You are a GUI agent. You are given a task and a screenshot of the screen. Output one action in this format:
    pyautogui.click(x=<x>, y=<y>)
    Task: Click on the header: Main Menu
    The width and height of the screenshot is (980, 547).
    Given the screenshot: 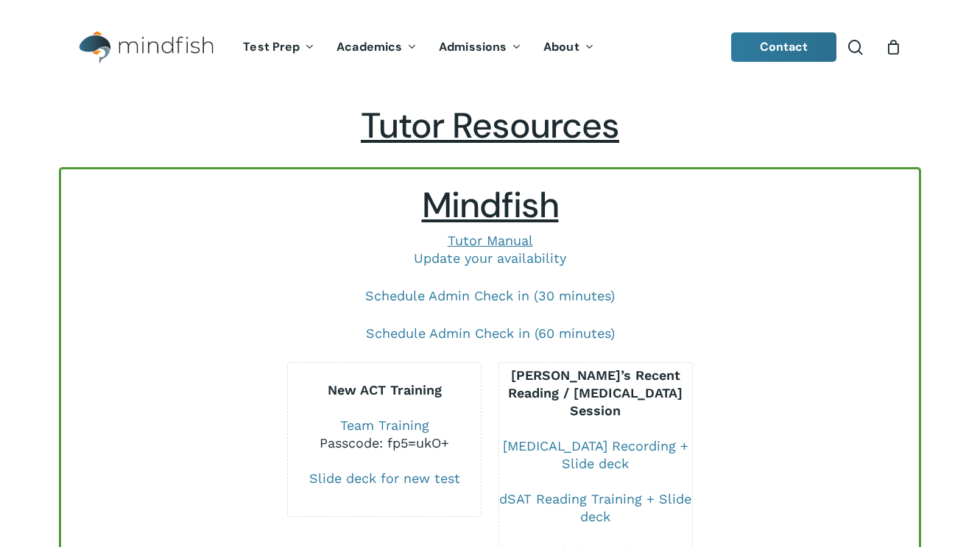 What is the action you would take?
    pyautogui.click(x=490, y=47)
    